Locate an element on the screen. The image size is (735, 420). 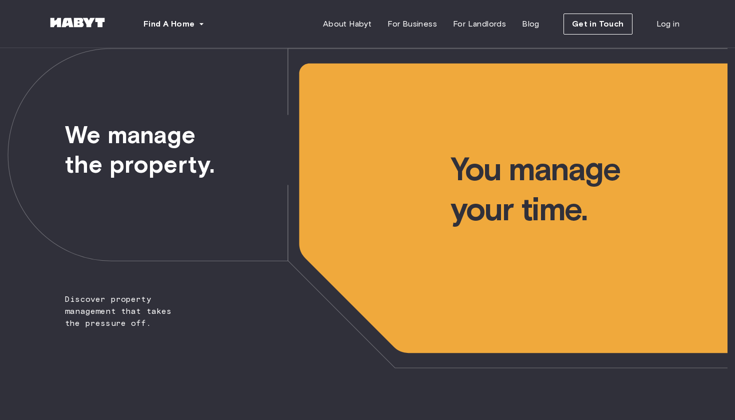
a: For Landlords is located at coordinates (480, 24).